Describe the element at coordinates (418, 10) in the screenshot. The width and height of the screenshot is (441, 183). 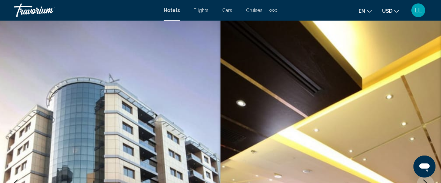
I see `span: LL` at that location.